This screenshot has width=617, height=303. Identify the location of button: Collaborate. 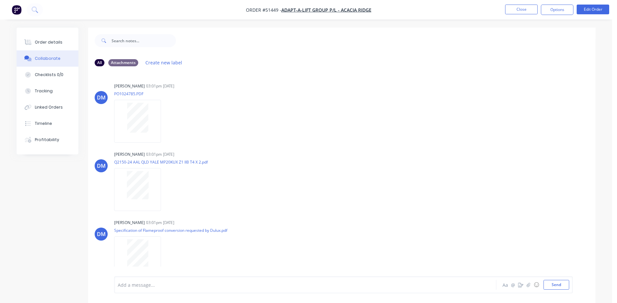
(47, 59).